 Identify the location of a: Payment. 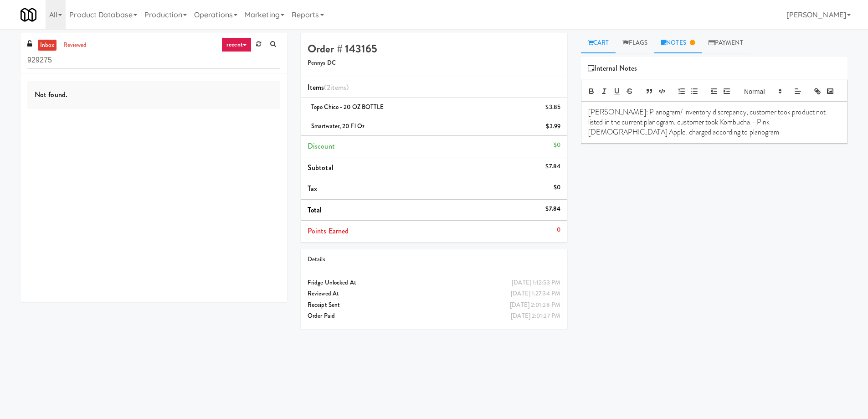
(726, 43).